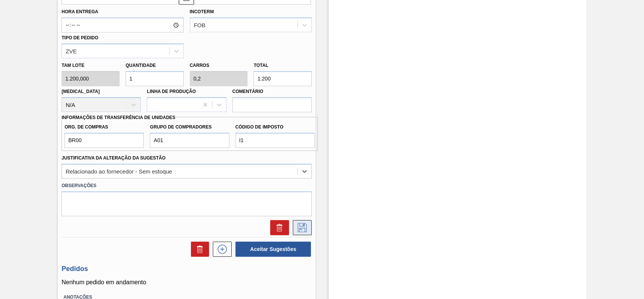  I want to click on div: Excluir Sugestão, so click(277, 227).